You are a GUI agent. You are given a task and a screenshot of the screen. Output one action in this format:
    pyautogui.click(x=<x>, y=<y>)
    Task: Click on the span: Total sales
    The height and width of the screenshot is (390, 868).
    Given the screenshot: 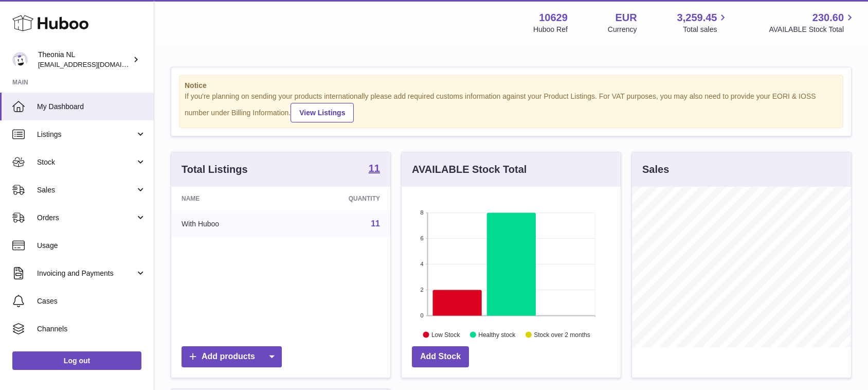 What is the action you would take?
    pyautogui.click(x=705, y=29)
    